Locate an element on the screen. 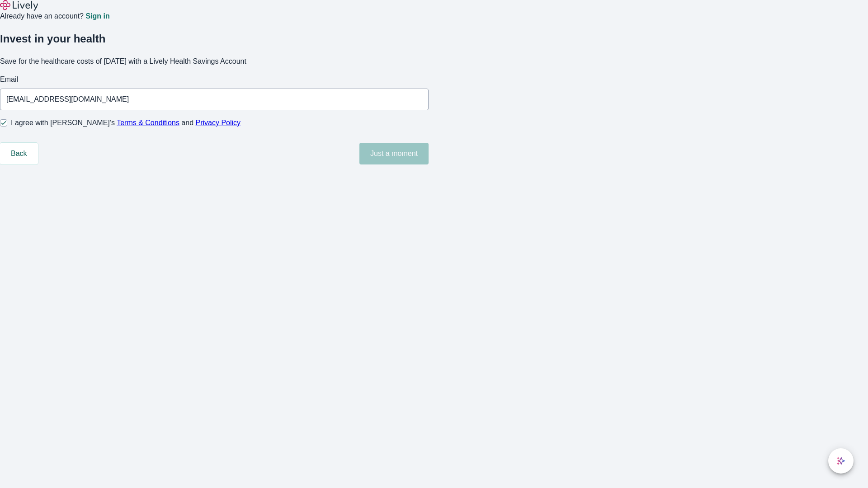 Image resolution: width=868 pixels, height=488 pixels. div: Sign in is located at coordinates (98, 16).